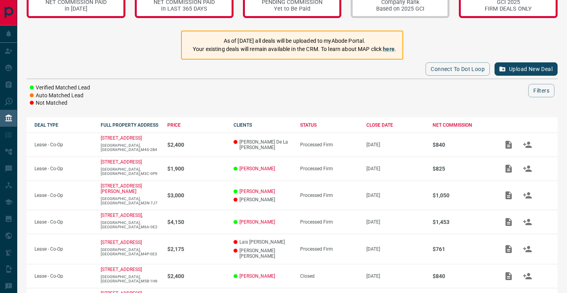 Image resolution: width=567 pixels, height=293 pixels. Describe the element at coordinates (508, 9) in the screenshot. I see `div: FIRM DEALS ONLY` at that location.